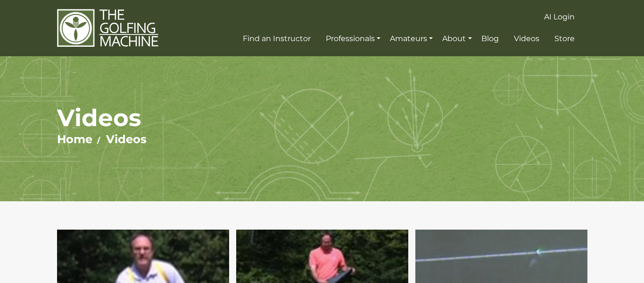 The image size is (644, 283). What do you see at coordinates (277, 39) in the screenshot?
I see `span: Find an Instructor` at bounding box center [277, 39].